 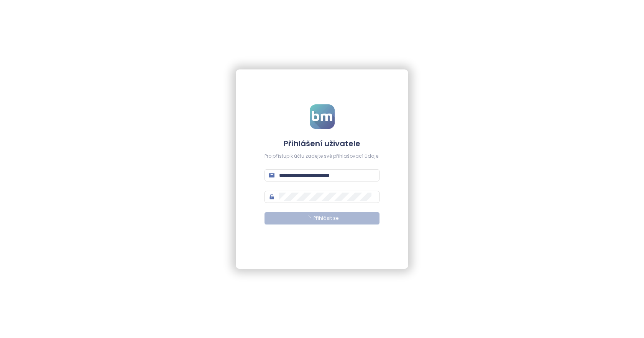 I want to click on img: logo, so click(x=322, y=116).